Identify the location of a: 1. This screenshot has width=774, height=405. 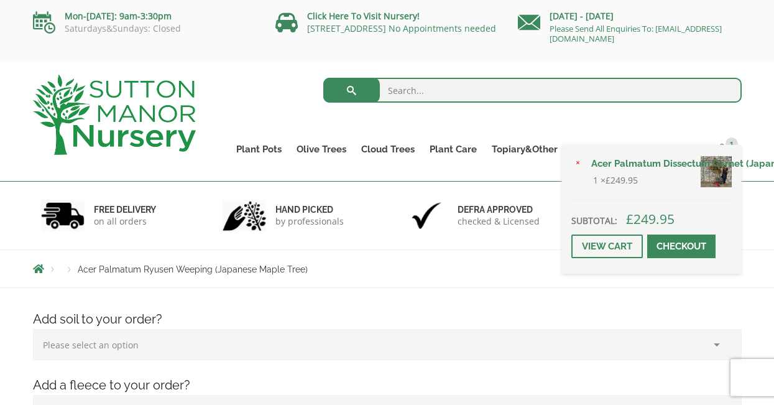
(726, 149).